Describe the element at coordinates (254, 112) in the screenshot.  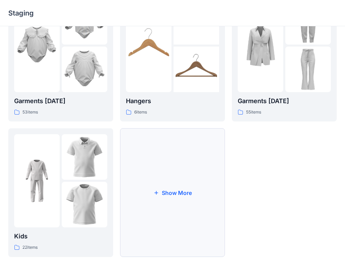
I see `p: 55 items` at that location.